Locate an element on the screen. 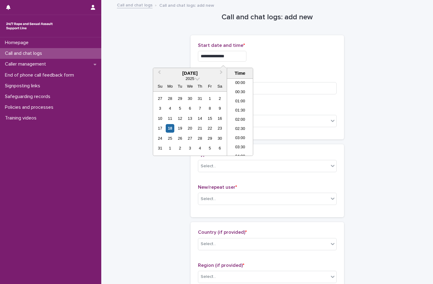 This screenshot has height=284, width=433. p: Signposting links is located at coordinates (24, 86).